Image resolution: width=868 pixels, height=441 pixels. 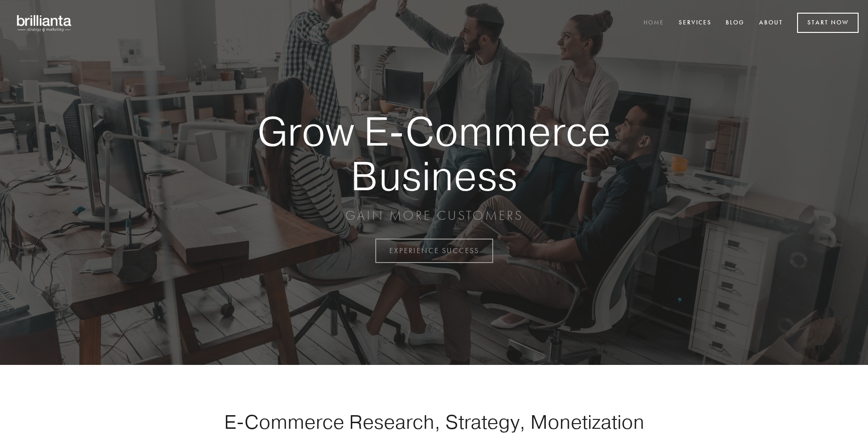 I want to click on h1: E-Commerce Research, Strategy, Monetization, so click(x=434, y=421).